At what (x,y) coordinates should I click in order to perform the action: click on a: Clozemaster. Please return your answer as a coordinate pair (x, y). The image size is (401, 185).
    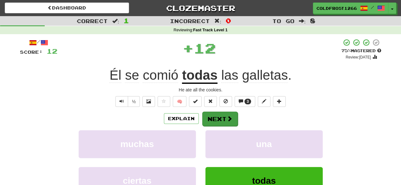
    Looking at the image, I should click on (201, 8).